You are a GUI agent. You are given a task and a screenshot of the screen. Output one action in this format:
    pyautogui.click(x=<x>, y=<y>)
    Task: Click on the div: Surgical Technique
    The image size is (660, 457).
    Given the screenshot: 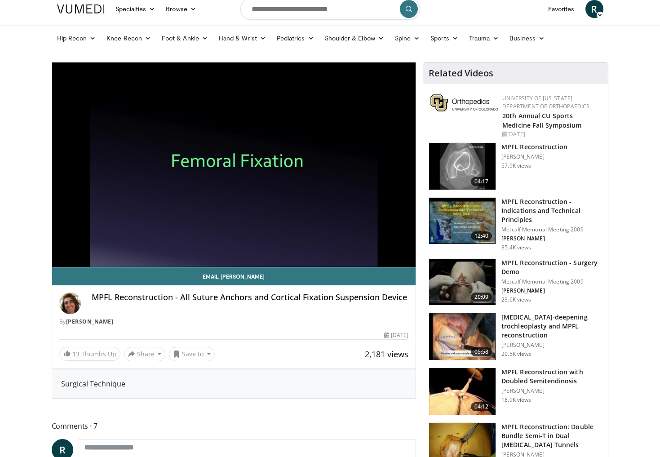 What is the action you would take?
    pyautogui.click(x=234, y=384)
    